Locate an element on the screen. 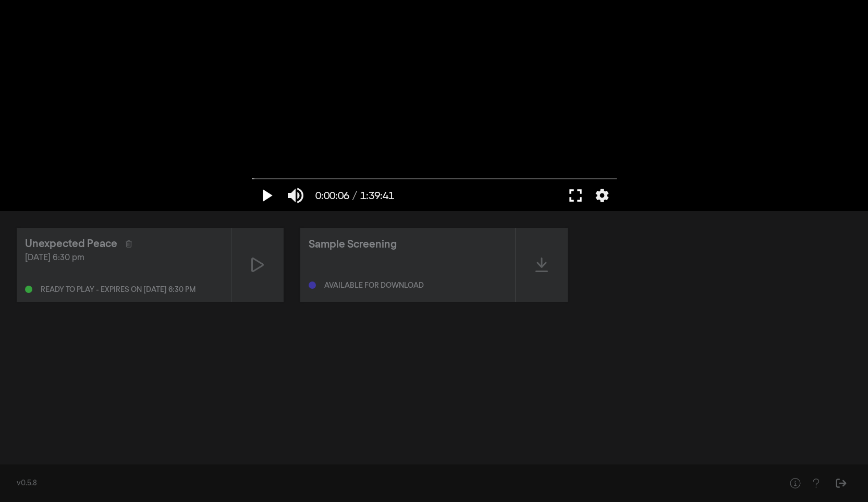  button: Full screen is located at coordinates (576, 195).